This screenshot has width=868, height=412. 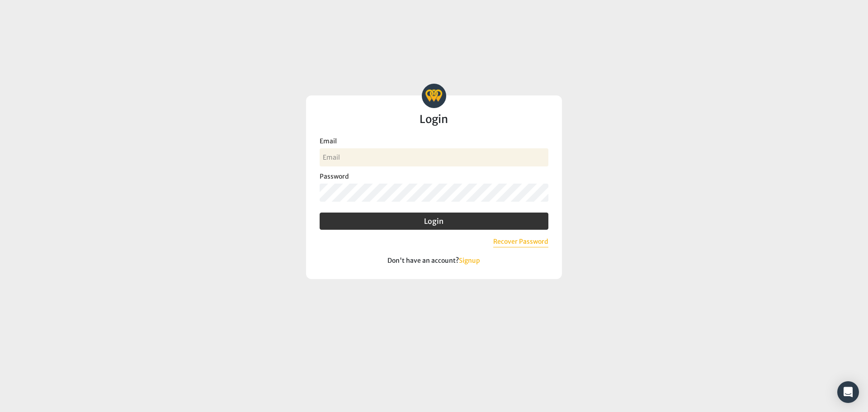 I want to click on input: Email, so click(x=434, y=157).